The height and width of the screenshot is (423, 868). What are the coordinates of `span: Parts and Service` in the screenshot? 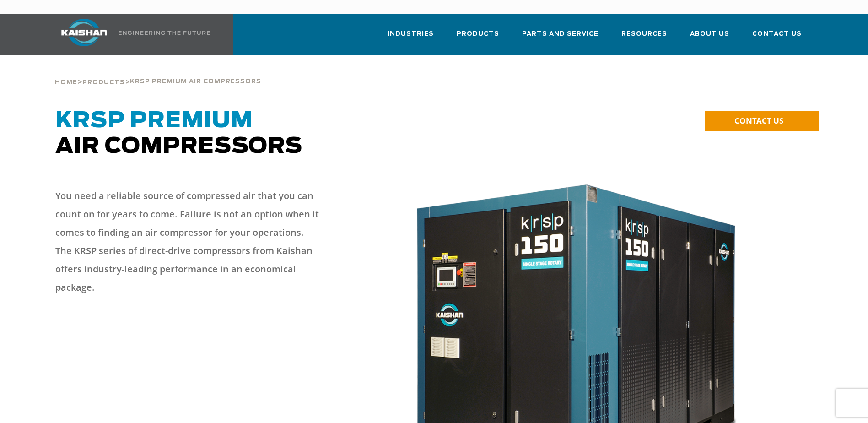 It's located at (560, 34).